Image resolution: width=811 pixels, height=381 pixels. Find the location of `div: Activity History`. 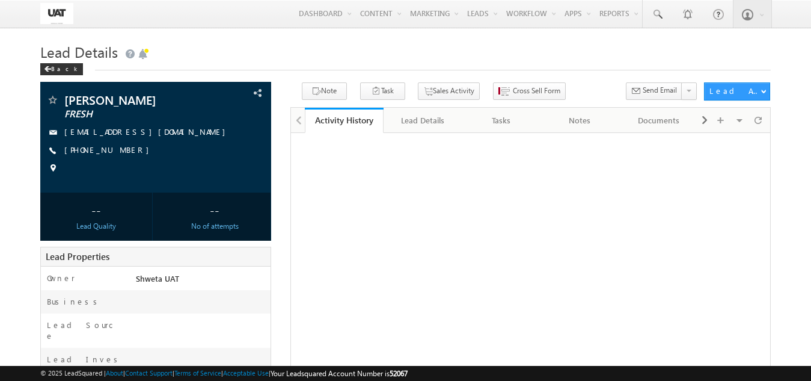

div: Activity History is located at coordinates (344, 120).